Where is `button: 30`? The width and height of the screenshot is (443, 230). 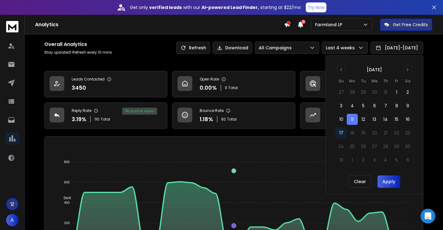
button: 30 is located at coordinates (374, 92).